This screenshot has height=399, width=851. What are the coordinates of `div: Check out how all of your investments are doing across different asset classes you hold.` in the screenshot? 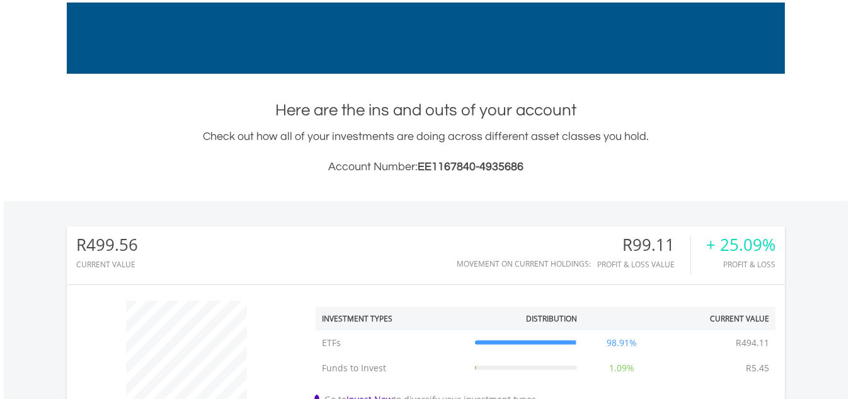 It's located at (426, 152).